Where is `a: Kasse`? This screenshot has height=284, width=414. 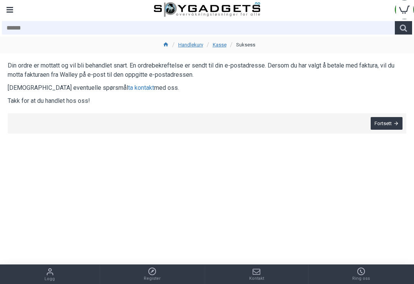
a: Kasse is located at coordinates (220, 45).